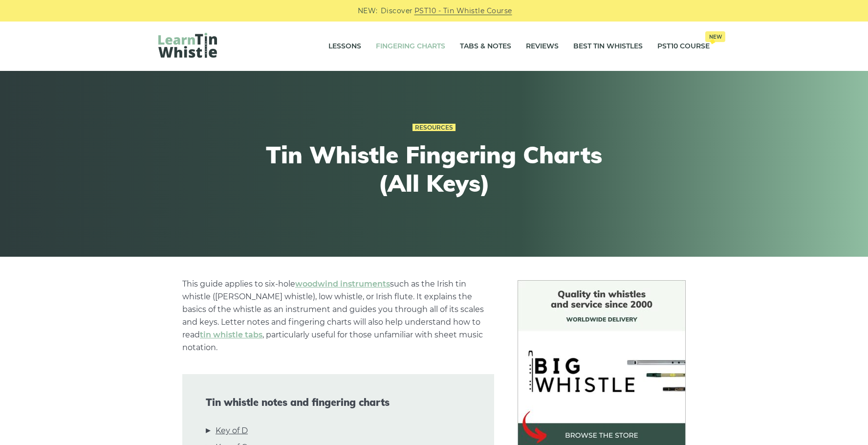 This screenshot has height=445, width=868. What do you see at coordinates (608, 47) in the screenshot?
I see `a: Best Tin Whistles` at bounding box center [608, 47].